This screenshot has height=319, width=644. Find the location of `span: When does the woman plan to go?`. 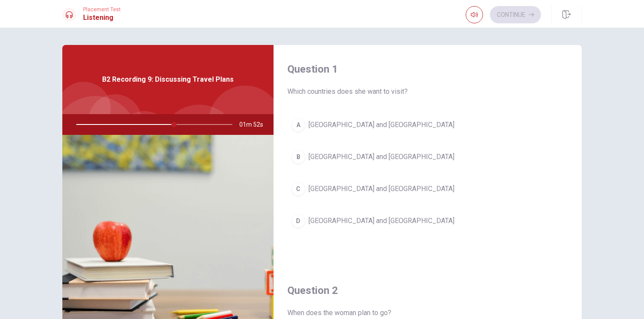

span: When does the woman plan to go? is located at coordinates (428, 313).